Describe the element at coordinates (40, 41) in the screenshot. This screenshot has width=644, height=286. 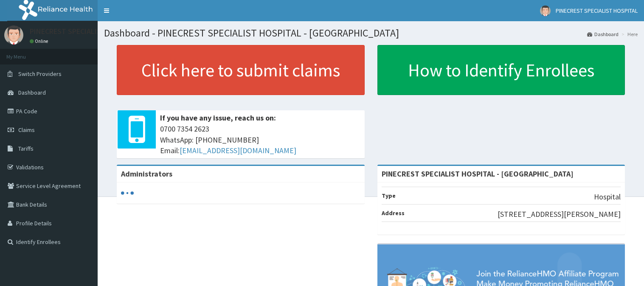
I see `a: Online` at that location.